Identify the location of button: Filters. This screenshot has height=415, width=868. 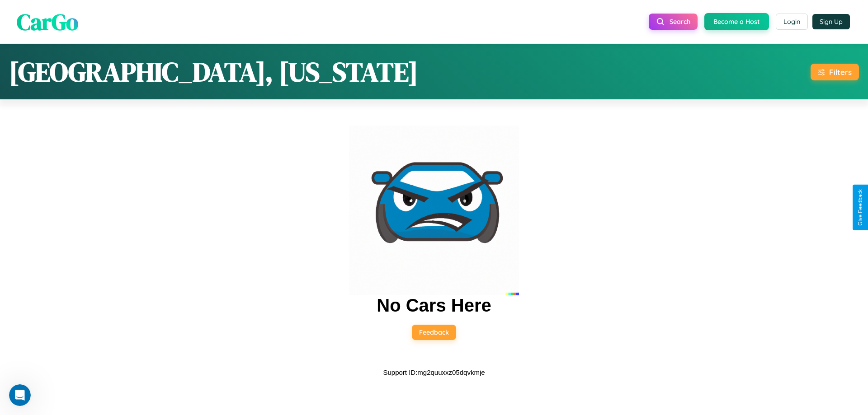
(834, 72).